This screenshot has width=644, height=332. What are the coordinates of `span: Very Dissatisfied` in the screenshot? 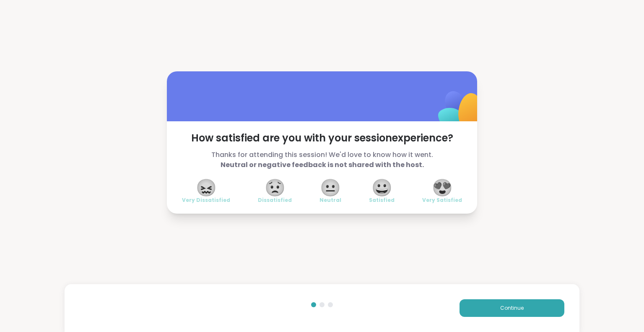 It's located at (206, 200).